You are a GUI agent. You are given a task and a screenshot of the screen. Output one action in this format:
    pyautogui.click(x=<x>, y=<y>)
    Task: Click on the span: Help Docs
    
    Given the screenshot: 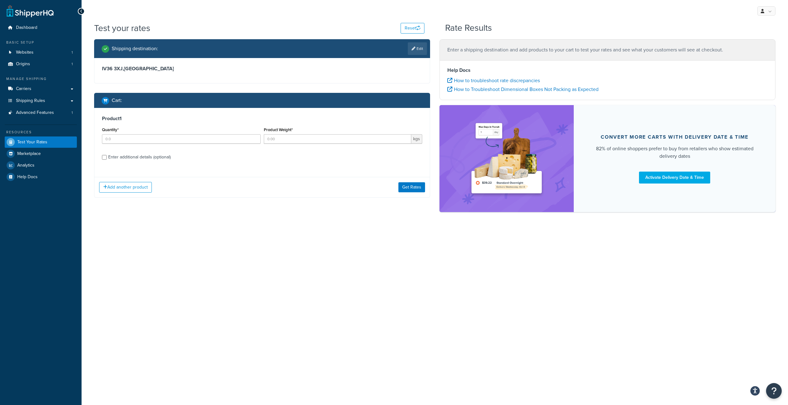 What is the action you would take?
    pyautogui.click(x=27, y=177)
    